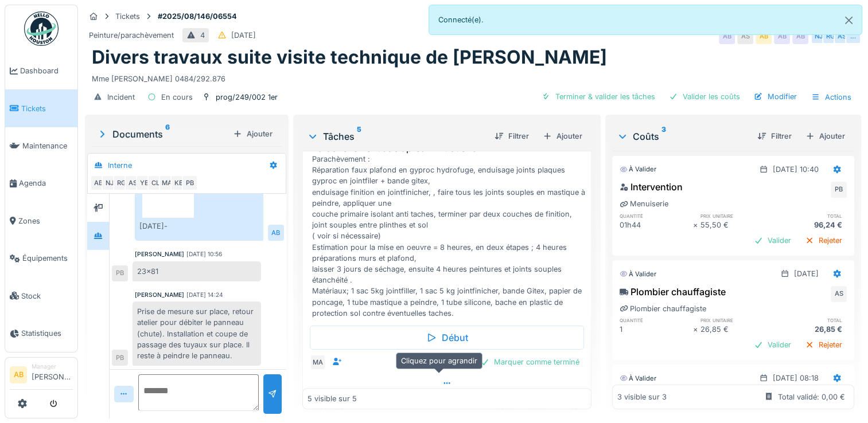  Describe the element at coordinates (42, 258) in the screenshot. I see `a: Équipements` at that location.